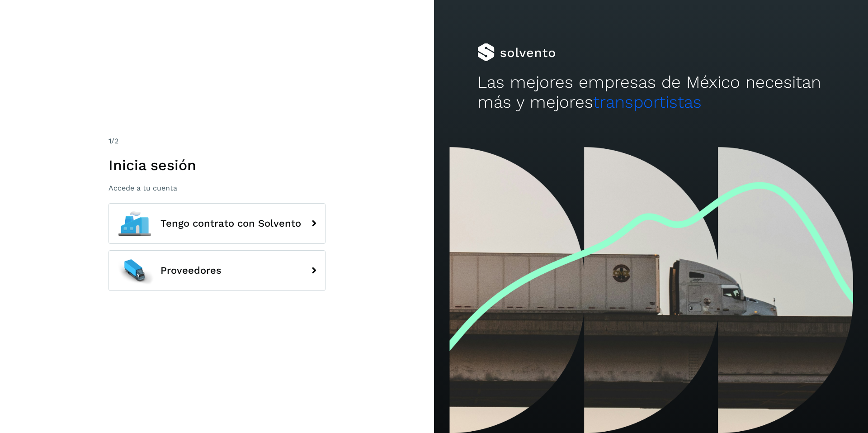  What do you see at coordinates (217, 141) in the screenshot?
I see `div: /2` at bounding box center [217, 141].